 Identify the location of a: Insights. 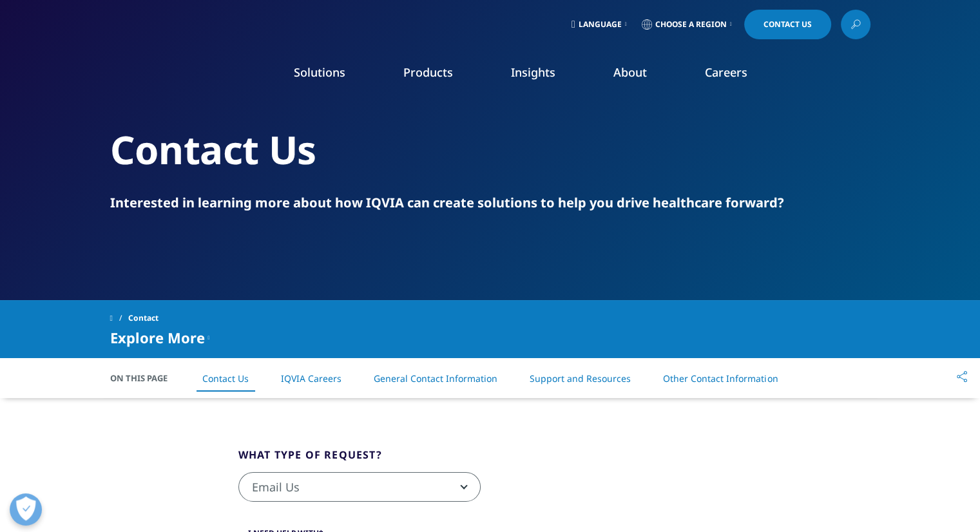
(533, 72).